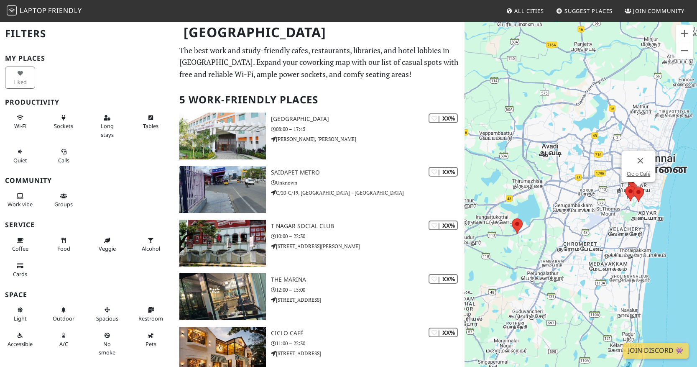 The image size is (697, 367). Describe the element at coordinates (20, 248) in the screenshot. I see `span: Coffee` at that location.